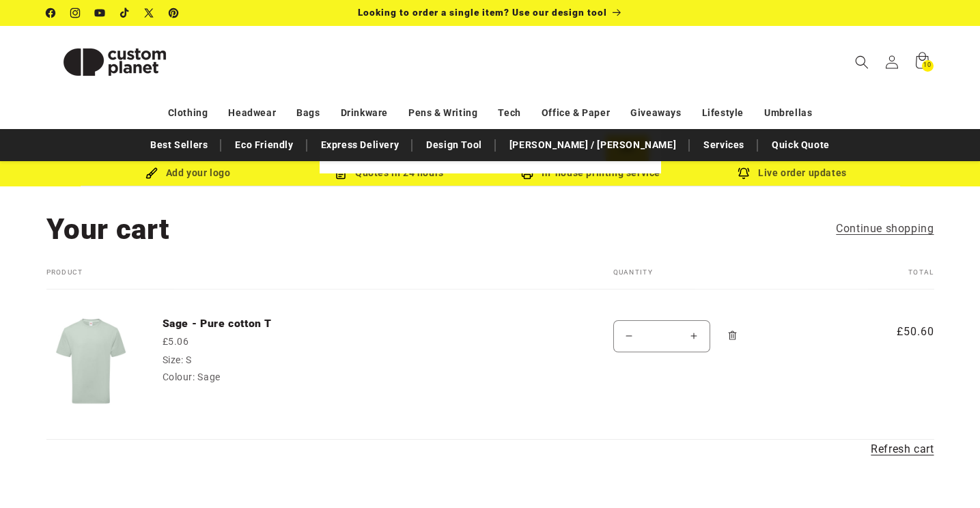 Image resolution: width=980 pixels, height=508 pixels. I want to click on a: Umbrellas, so click(788, 113).